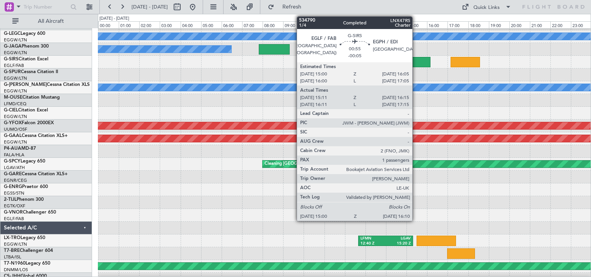 Image resolution: width=591 pixels, height=277 pixels. What do you see at coordinates (13, 136) in the screenshot?
I see `span: G-GAAL` at bounding box center [13, 136].